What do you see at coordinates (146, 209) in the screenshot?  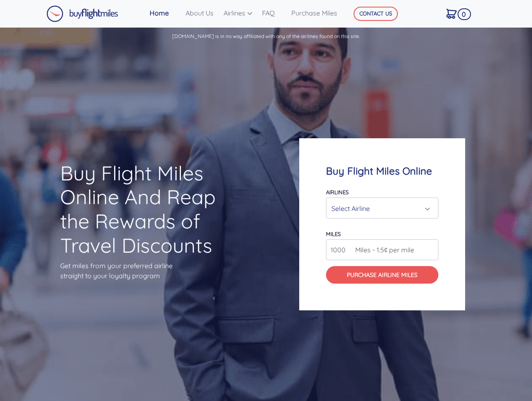 I see `h1: Buy Flight Miles Online And Reap the Rewards of Travel Discounts` at bounding box center [146, 209].